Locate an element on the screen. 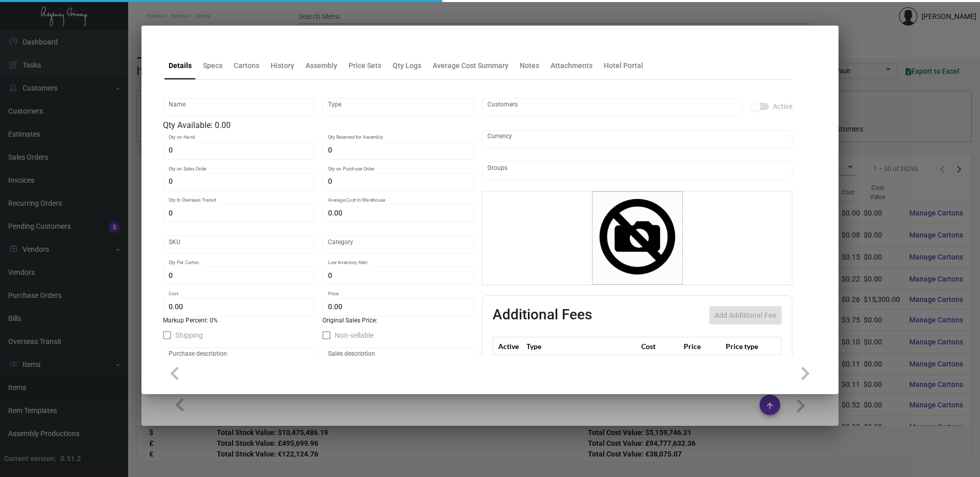 Image resolution: width=980 pixels, height=477 pixels. div: Average Cost Summary is located at coordinates (471, 66).